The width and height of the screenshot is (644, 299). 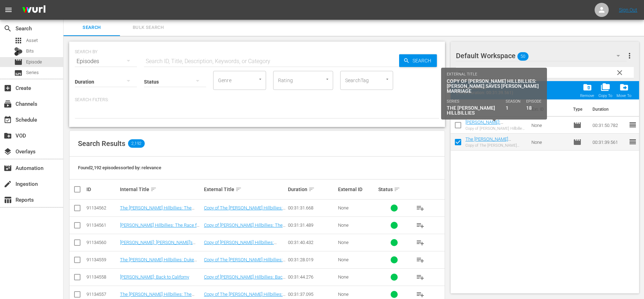 I want to click on img: ans4CAIJ8jUAAAAAAAAAAAAAAAAAAAAAAAAgQb4GAAAAAAAAAAAAAAAAAAAAAAAAJMjXAAAAAAAAAAAAAAAAAAAAAAAAgAT5G..., so click(x=34, y=10).